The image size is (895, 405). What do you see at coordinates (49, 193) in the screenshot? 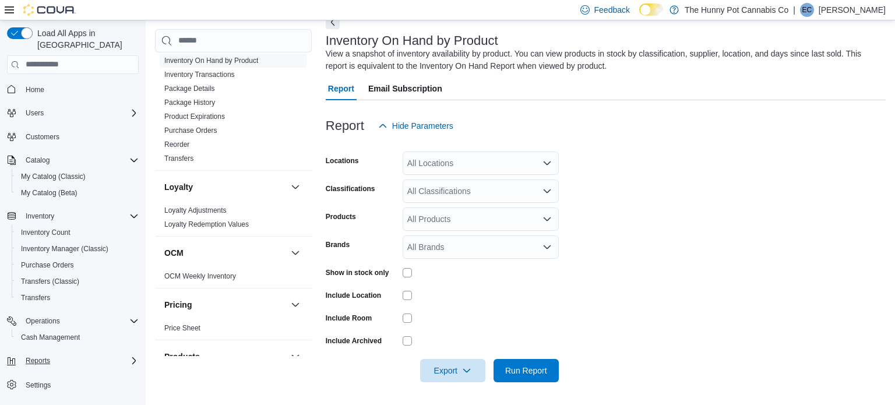
I see `a: My Catalog (Beta)` at bounding box center [49, 193].